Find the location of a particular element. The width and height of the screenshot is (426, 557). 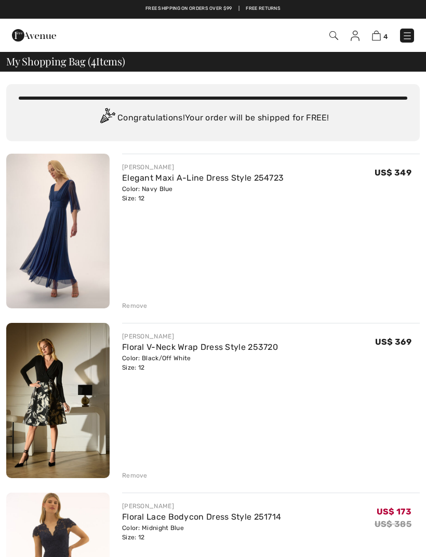

img: Congratulation2.svg is located at coordinates (107, 118).